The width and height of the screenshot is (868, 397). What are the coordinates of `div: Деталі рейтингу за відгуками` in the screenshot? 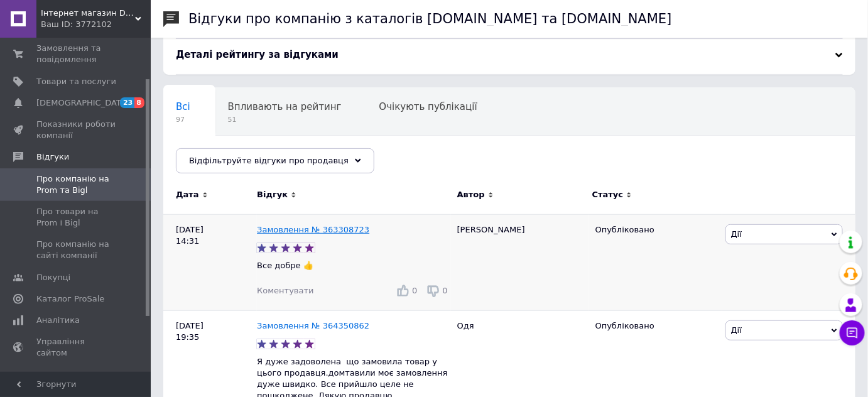 It's located at (509, 55).